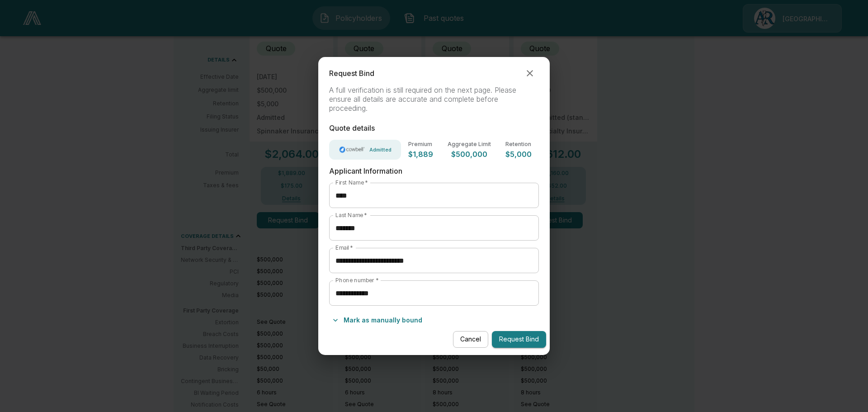 The image size is (868, 412). I want to click on label: Phone number, so click(357, 280).